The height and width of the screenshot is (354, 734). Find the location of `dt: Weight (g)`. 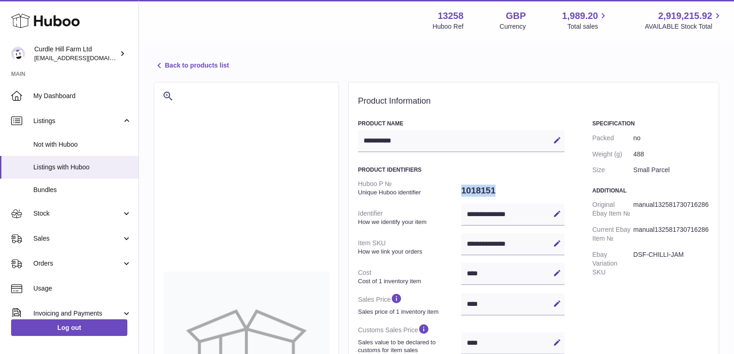

dt: Weight (g) is located at coordinates (613, 154).